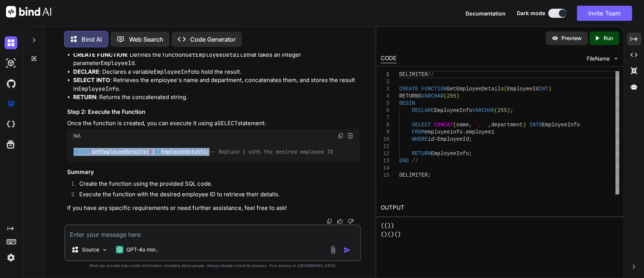  I want to click on span: INTO, so click(535, 125).